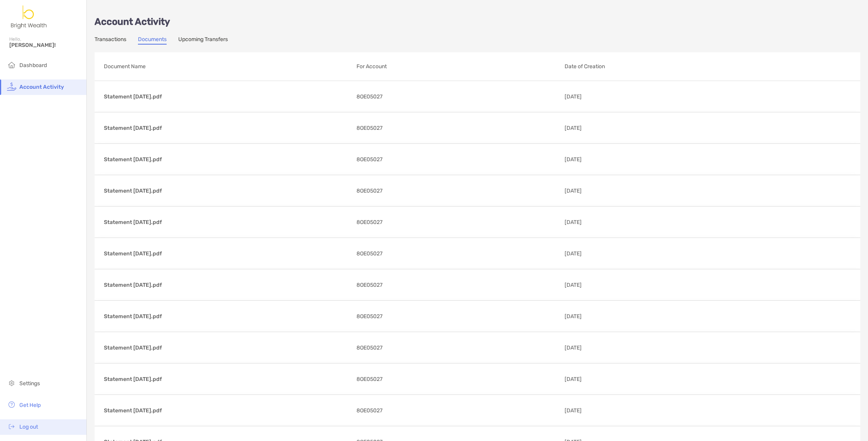 The height and width of the screenshot is (441, 868). I want to click on p: For Account, so click(457, 66).